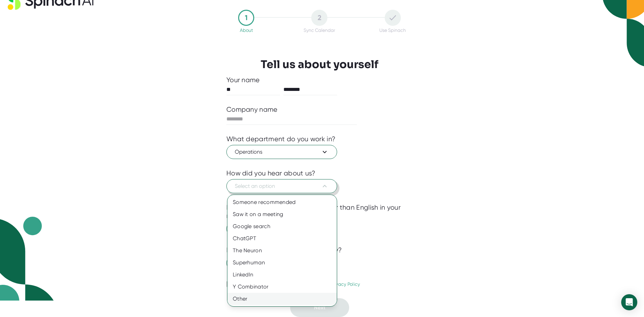 This screenshot has height=317, width=644. I want to click on div: Y Combinator, so click(282, 287).